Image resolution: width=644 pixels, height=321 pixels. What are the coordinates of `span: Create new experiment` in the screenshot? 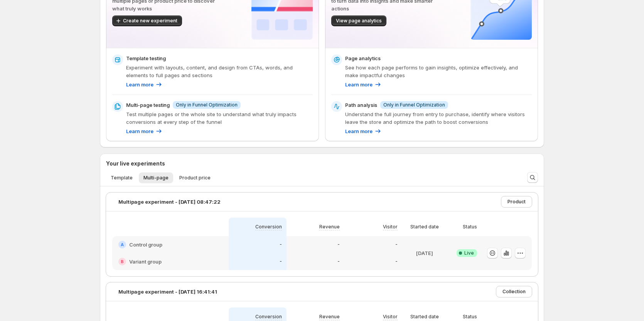 It's located at (150, 21).